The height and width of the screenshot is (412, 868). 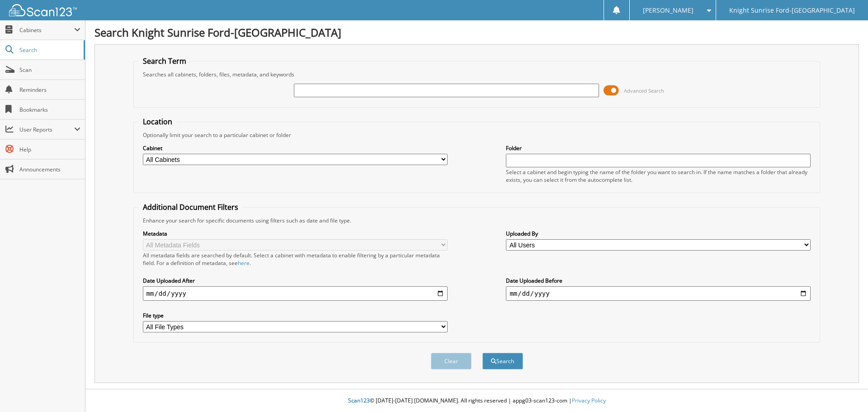 What do you see at coordinates (658, 281) in the screenshot?
I see `label: Date Uploaded Before` at bounding box center [658, 281].